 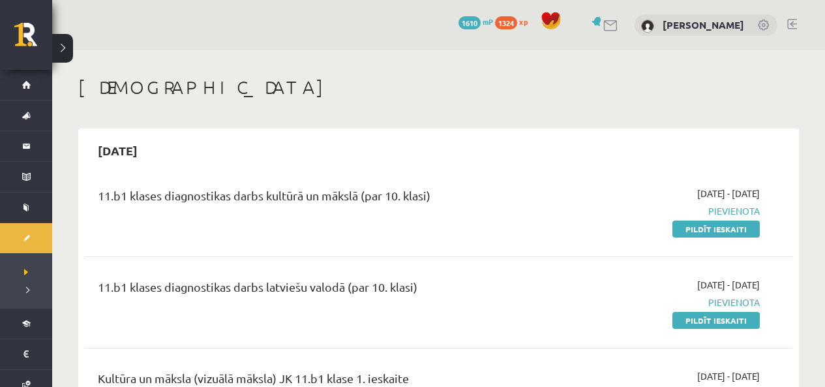 What do you see at coordinates (470, 23) in the screenshot?
I see `span: 1610` at bounding box center [470, 23].